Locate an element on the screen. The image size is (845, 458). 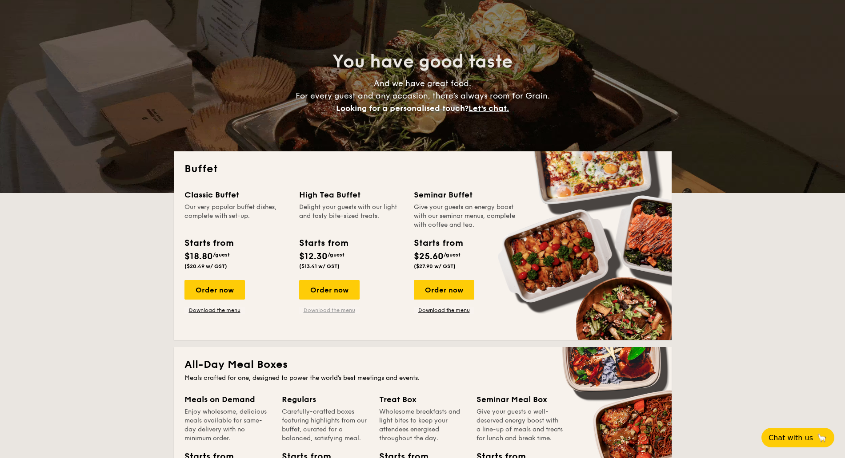
span: ($13.41 w/ GST) is located at coordinates (319, 267).